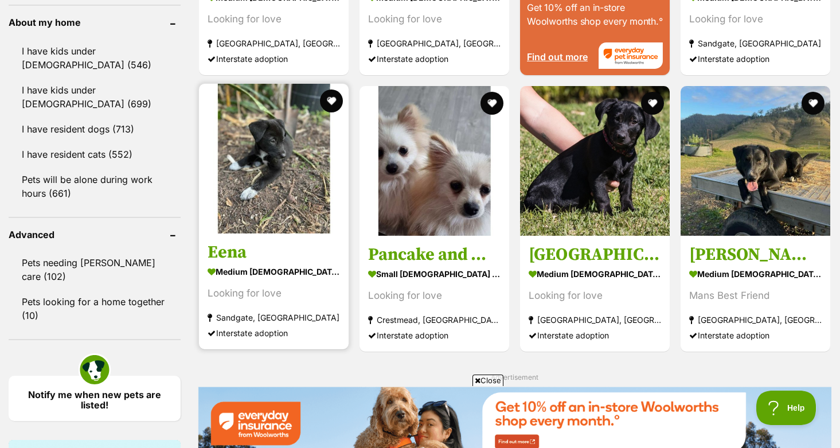  Describe the element at coordinates (434, 161) in the screenshot. I see `img: Pancake and Waffle - Pomeranian Dog` at that location.